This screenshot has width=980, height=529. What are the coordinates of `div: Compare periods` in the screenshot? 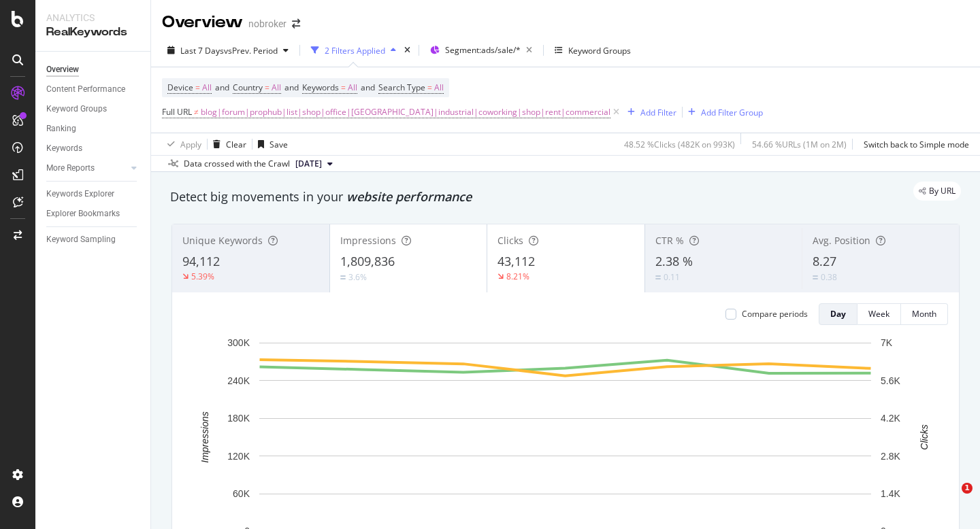 It's located at (775, 313).